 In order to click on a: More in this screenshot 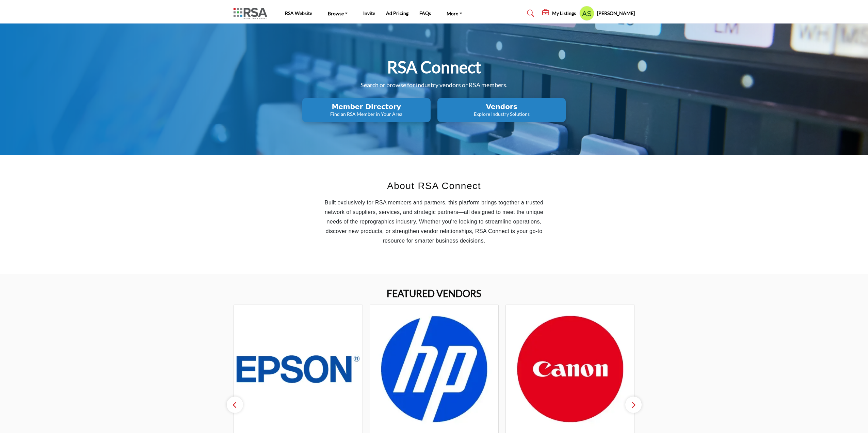, I will do `click(454, 13)`.